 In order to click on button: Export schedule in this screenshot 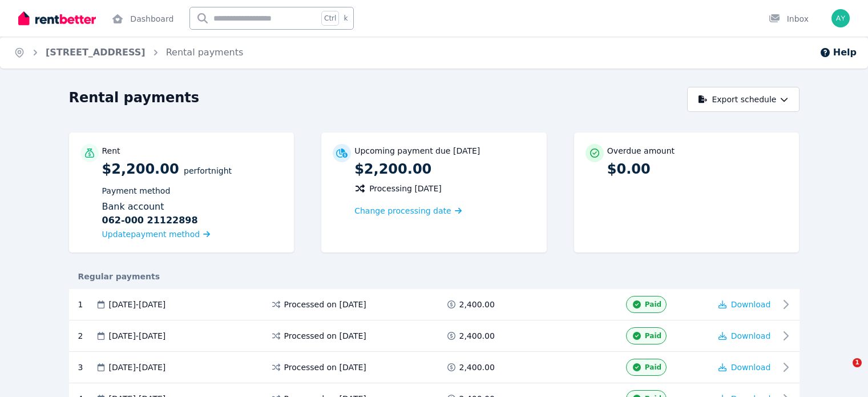, I will do `click(743, 100)`.